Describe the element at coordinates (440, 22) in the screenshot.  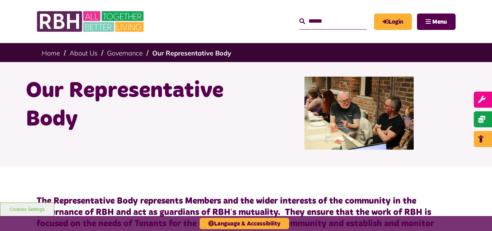
I see `span: Menu` at that location.